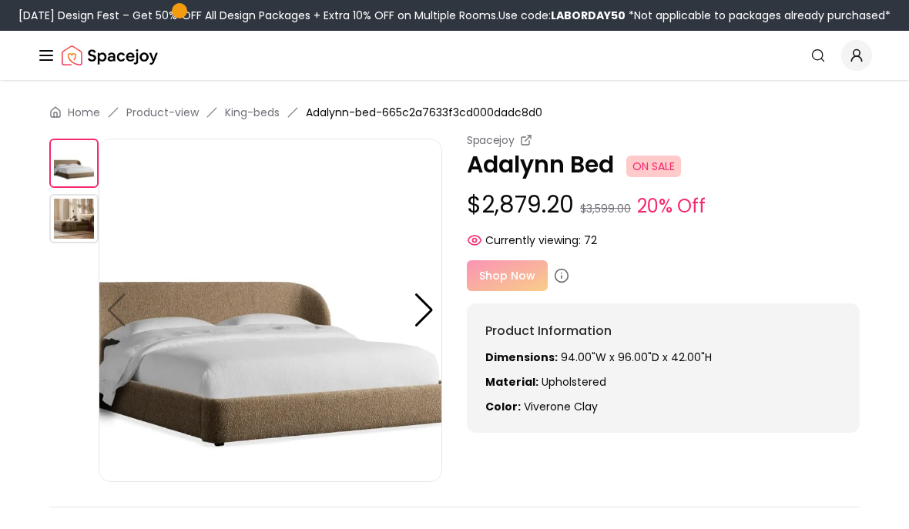  What do you see at coordinates (521, 357) in the screenshot?
I see `strong: Dimensions:` at bounding box center [521, 357].